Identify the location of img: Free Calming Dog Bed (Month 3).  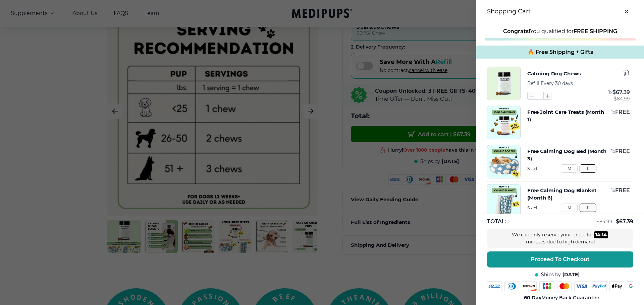
(504, 162).